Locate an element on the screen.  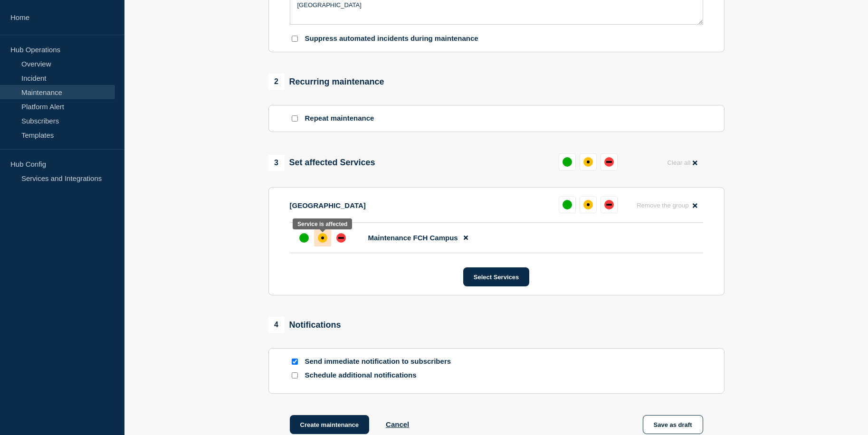
button: Clear all is located at coordinates (682, 162).